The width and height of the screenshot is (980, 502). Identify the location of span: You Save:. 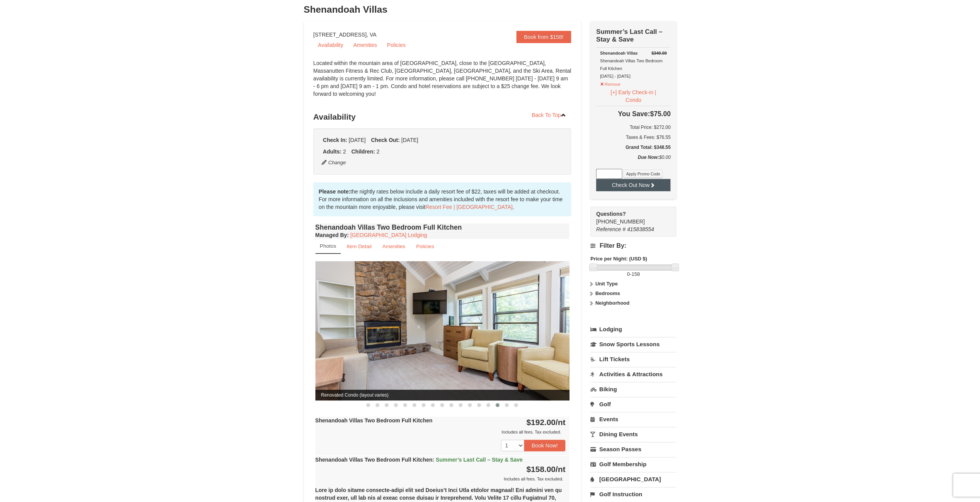
(634, 114).